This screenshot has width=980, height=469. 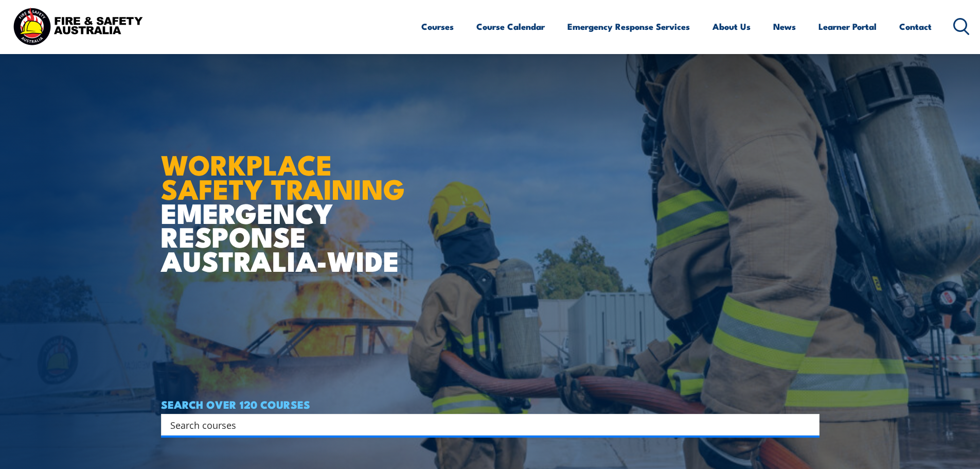 I want to click on strong: WORKPLACE SAFETY TRAINING, so click(x=283, y=176).